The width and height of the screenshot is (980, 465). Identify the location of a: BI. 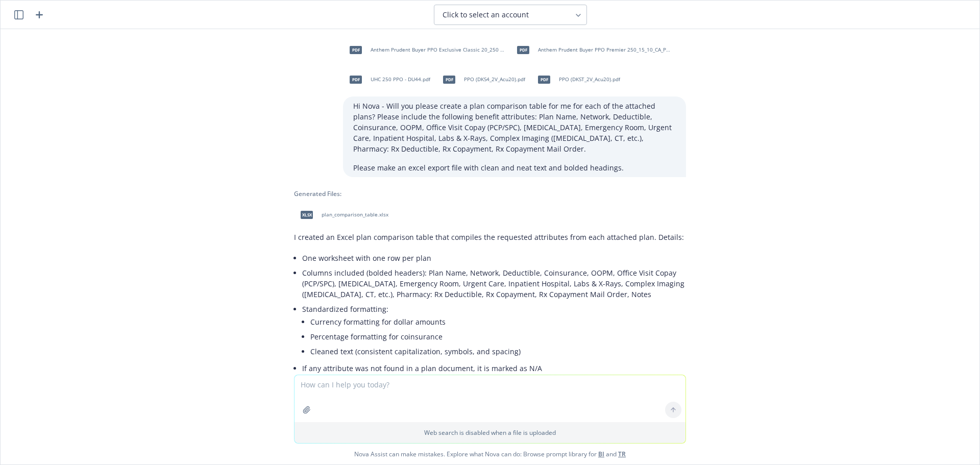
(601, 454).